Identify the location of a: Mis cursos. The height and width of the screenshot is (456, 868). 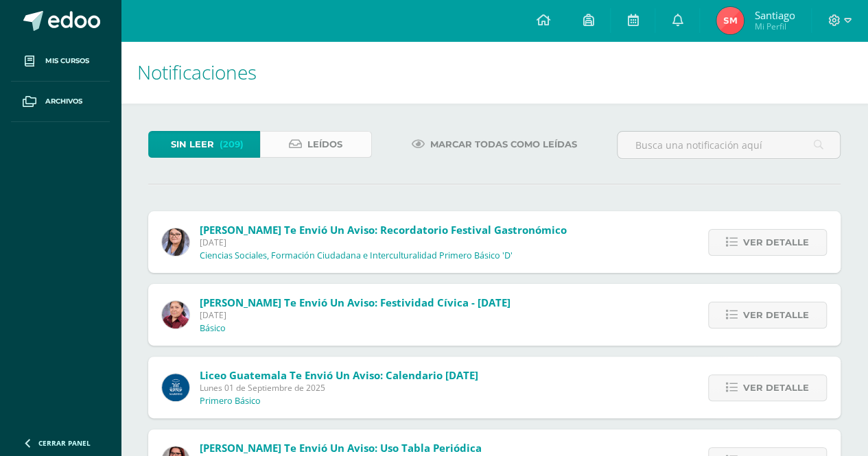
(61, 61).